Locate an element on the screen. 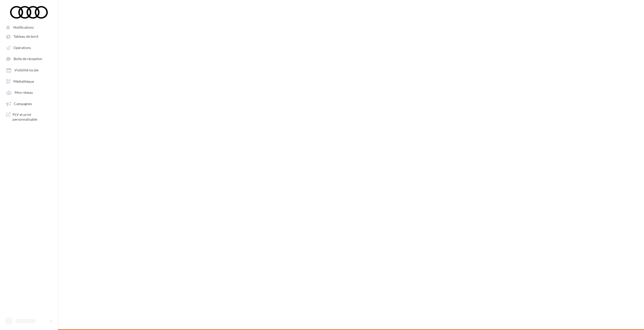  a: Mon réseau is located at coordinates (29, 92).